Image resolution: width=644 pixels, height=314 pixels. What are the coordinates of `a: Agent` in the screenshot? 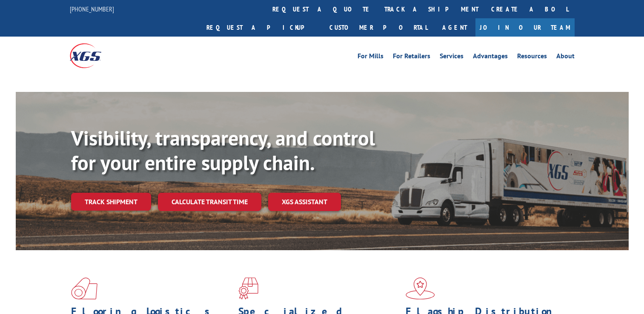 It's located at (454, 28).